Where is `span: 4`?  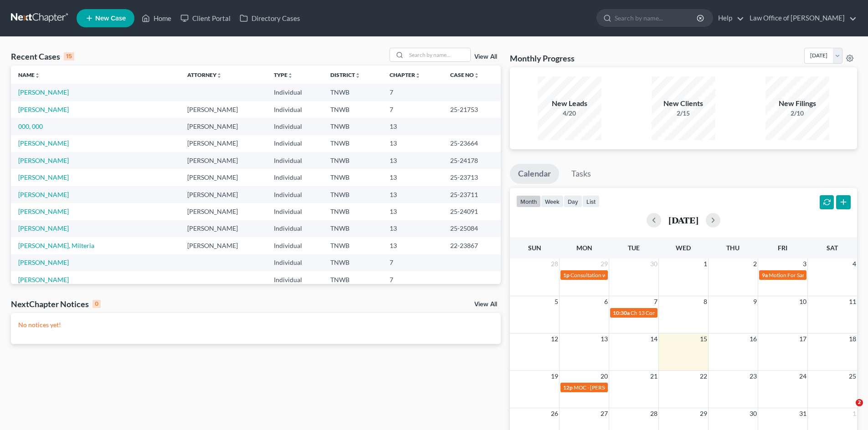
span: 4 is located at coordinates (854, 264).